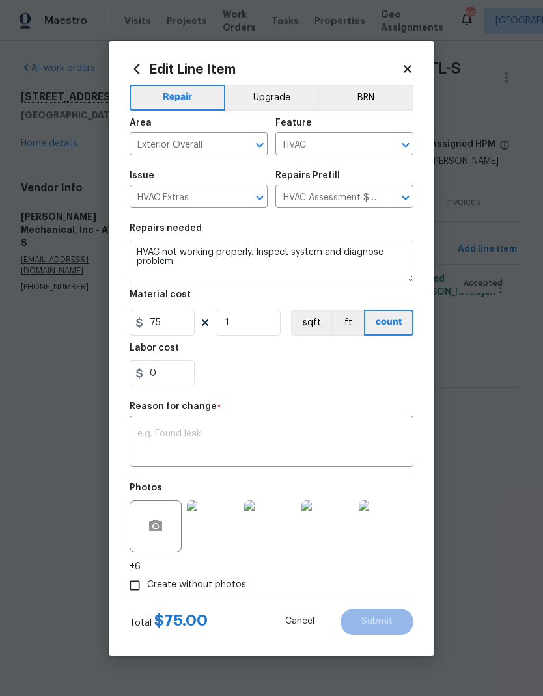 The image size is (543, 696). What do you see at coordinates (271, 98) in the screenshot?
I see `button: Upgrade` at bounding box center [271, 98].